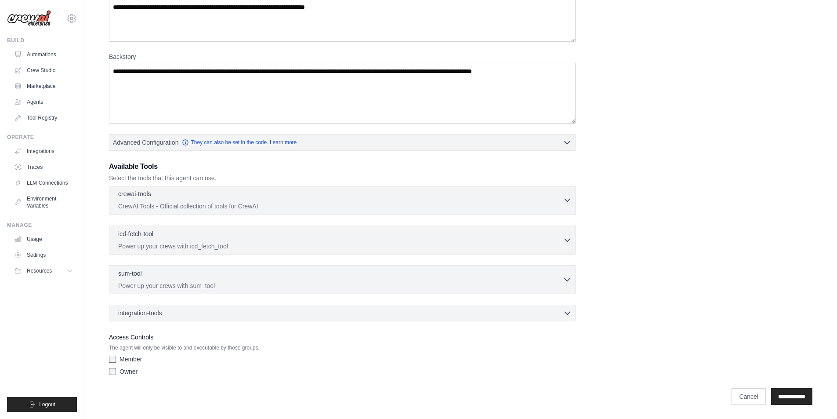 This screenshot has width=837, height=419. I want to click on a: LLM Connections, so click(44, 183).